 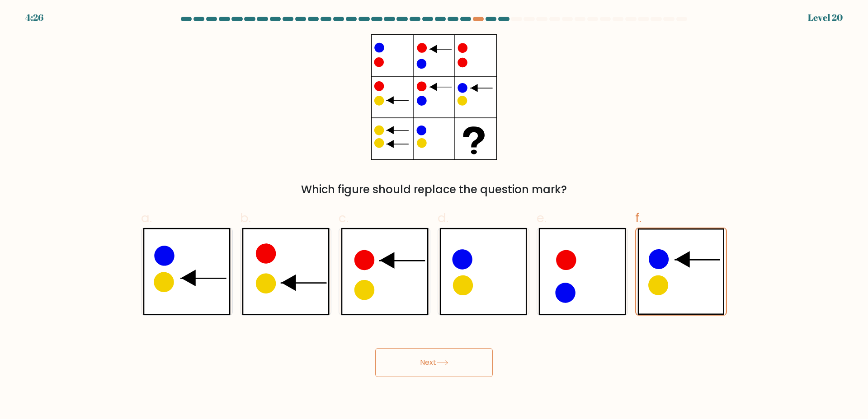 What do you see at coordinates (638, 218) in the screenshot?
I see `span: f.` at bounding box center [638, 218].